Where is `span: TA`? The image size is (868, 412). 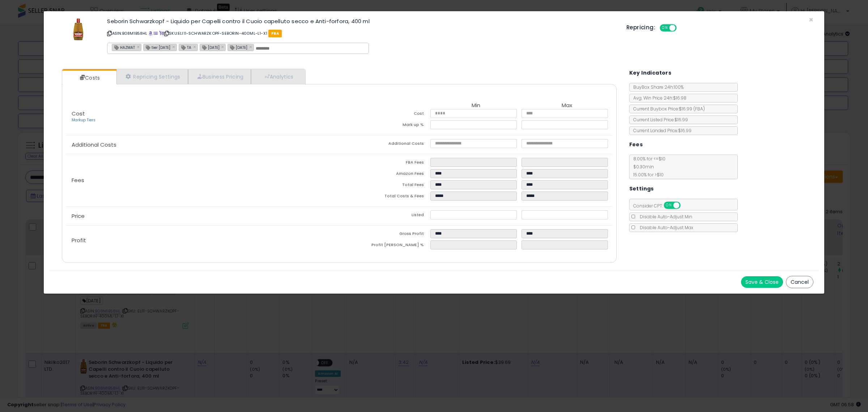
span: TA is located at coordinates (185, 47).